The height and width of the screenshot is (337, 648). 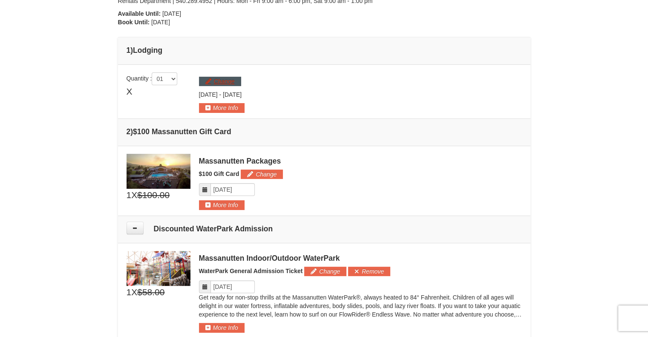 I want to click on strong: Book Until:, so click(x=134, y=22).